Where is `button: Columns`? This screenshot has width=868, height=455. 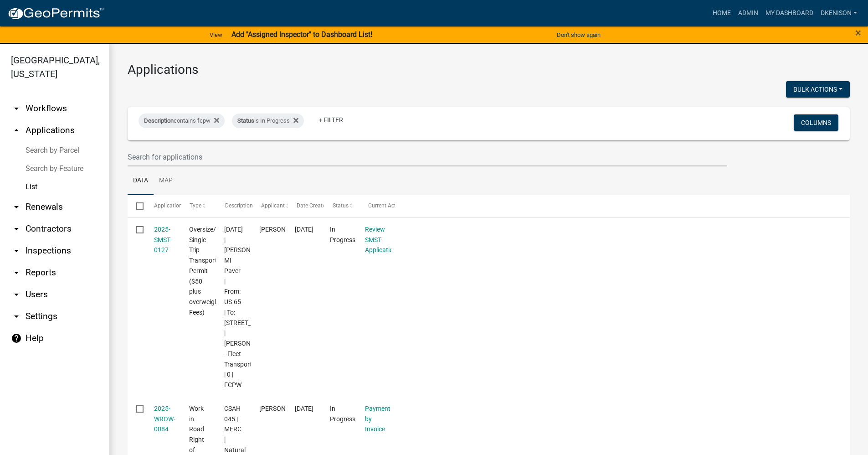
button: Columns is located at coordinates (816, 123).